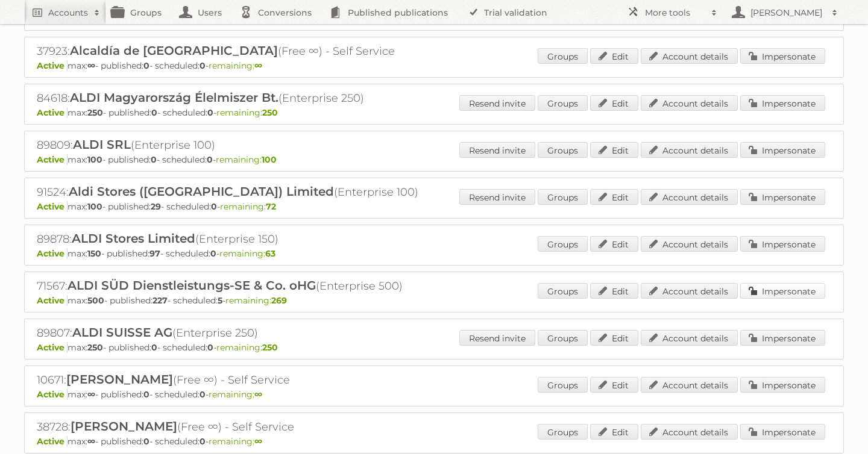  I want to click on strong: 5, so click(220, 301).